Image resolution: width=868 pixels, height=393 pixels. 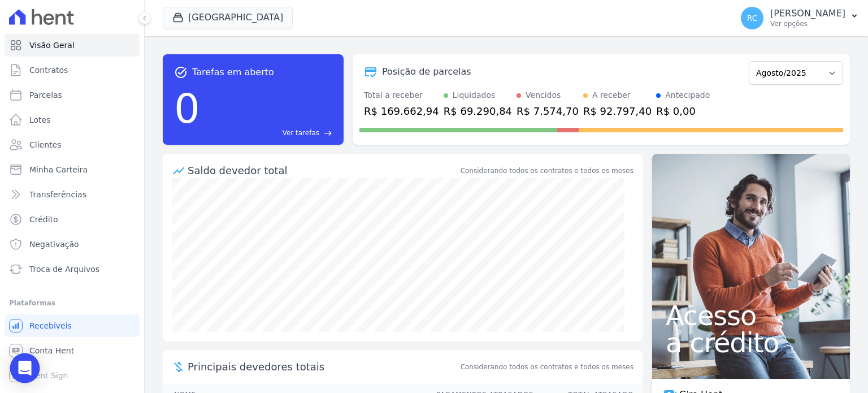 What do you see at coordinates (72, 220) in the screenshot?
I see `a: Crédito` at bounding box center [72, 220].